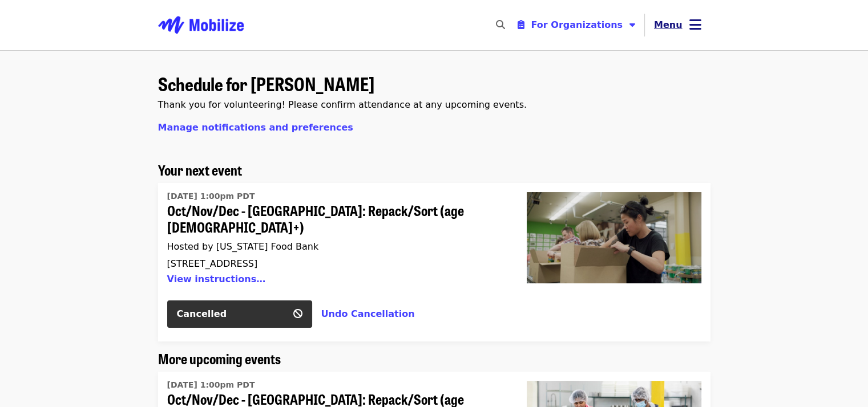 The height and width of the screenshot is (407, 868). Describe the element at coordinates (632, 24) in the screenshot. I see `i: caret-down icon` at that location.